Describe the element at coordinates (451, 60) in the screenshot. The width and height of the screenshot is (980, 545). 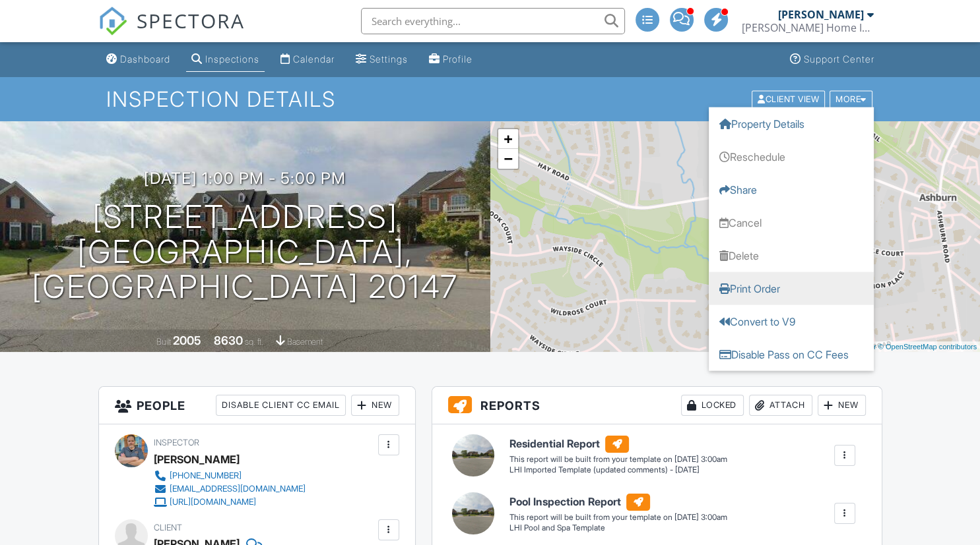
I see `a: Profile` at that location.